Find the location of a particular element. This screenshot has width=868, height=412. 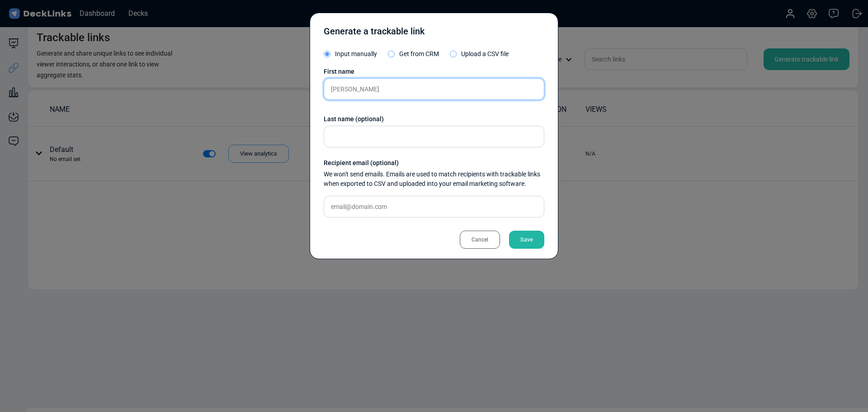

span: Upload a CSV file is located at coordinates (485, 54).